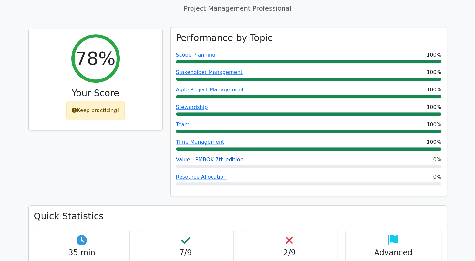 The width and height of the screenshot is (475, 261). Describe the element at coordinates (210, 89) in the screenshot. I see `a: Agile Project Management` at that location.